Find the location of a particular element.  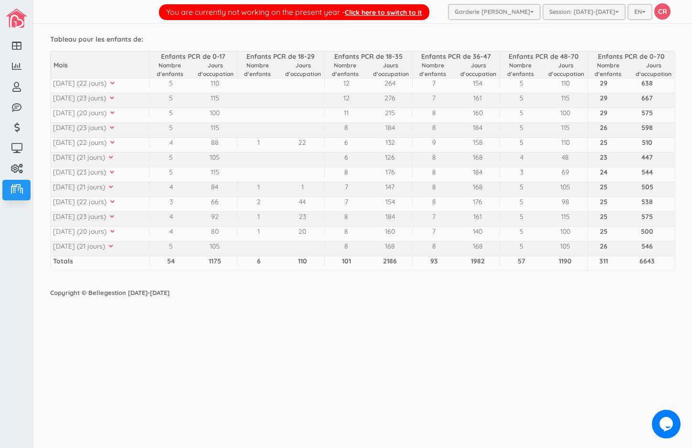

td: 575 is located at coordinates (647, 115).